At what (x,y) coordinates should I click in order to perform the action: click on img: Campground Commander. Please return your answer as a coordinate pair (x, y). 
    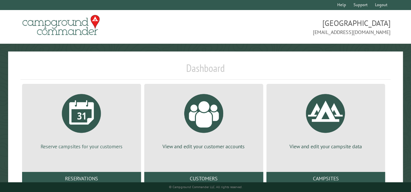
    Looking at the image, I should click on (61, 25).